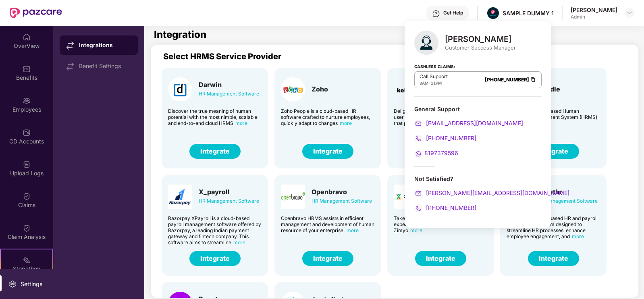  What do you see at coordinates (554, 117) in the screenshot?
I see `div: Qandle is a cloud-based Human Resource Management System (HRMS) that provides` at bounding box center [554, 117].